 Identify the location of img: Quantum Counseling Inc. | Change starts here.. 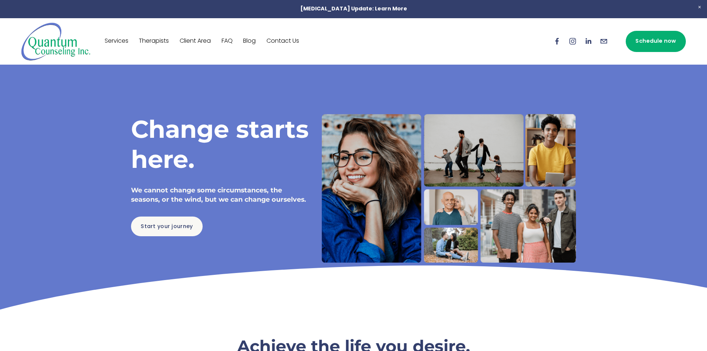
(56, 41).